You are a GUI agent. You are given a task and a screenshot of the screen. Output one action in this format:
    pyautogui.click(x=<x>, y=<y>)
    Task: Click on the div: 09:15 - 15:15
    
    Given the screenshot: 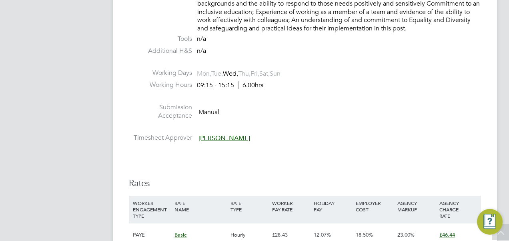 What is the action you would take?
    pyautogui.click(x=230, y=85)
    